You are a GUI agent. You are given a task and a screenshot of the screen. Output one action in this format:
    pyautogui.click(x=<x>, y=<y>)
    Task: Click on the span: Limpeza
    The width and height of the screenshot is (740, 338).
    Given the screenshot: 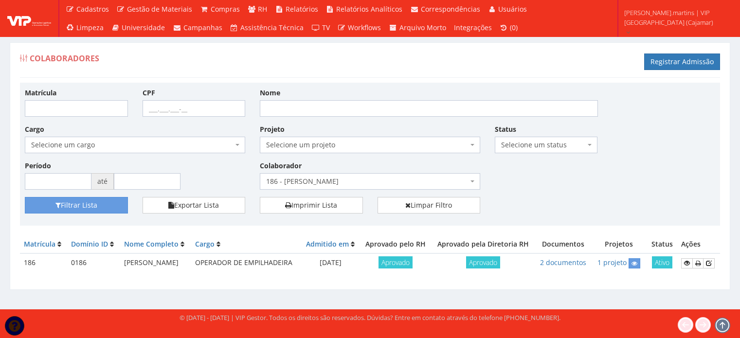 What is the action you would take?
    pyautogui.click(x=90, y=27)
    